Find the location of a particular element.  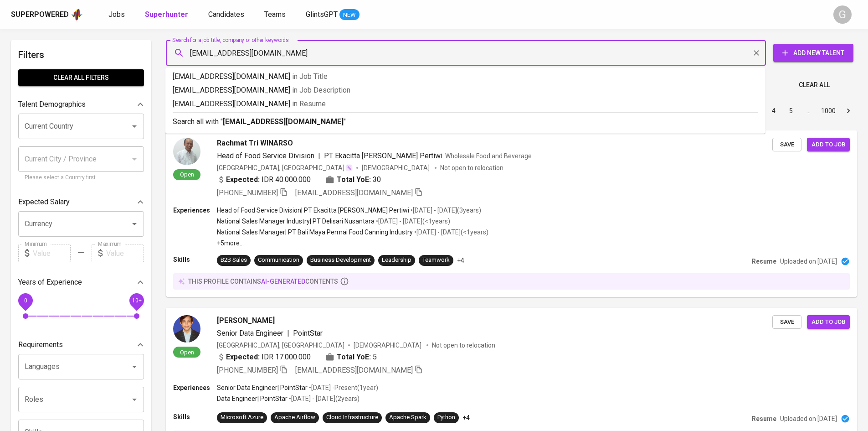

h6: Filters is located at coordinates (81, 54).